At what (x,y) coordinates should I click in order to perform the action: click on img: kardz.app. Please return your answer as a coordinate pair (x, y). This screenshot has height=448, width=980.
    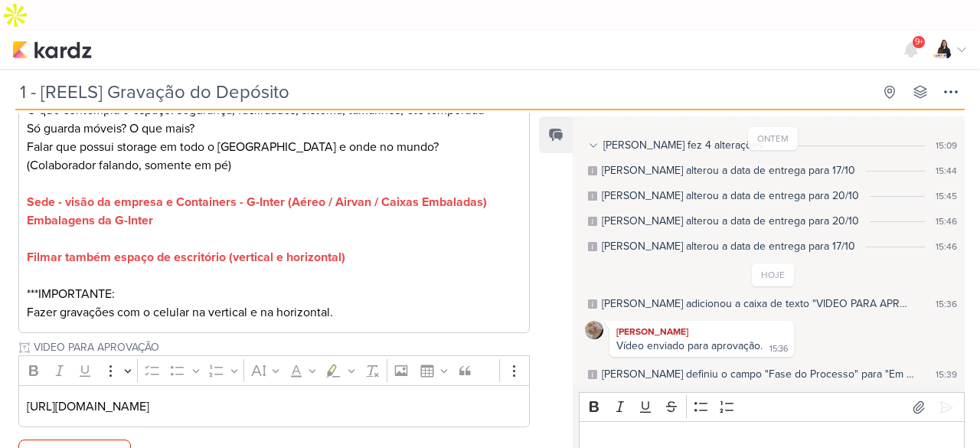
    Looking at the image, I should click on (52, 50).